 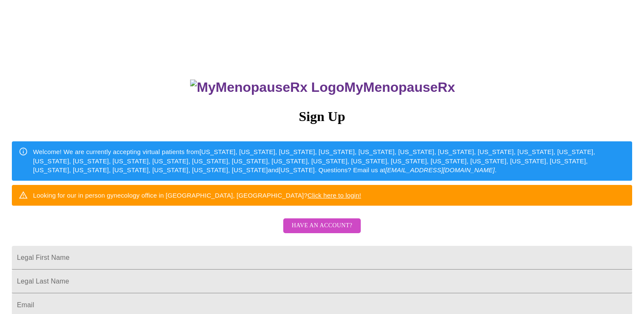 I want to click on h3: Sign Up, so click(x=322, y=116).